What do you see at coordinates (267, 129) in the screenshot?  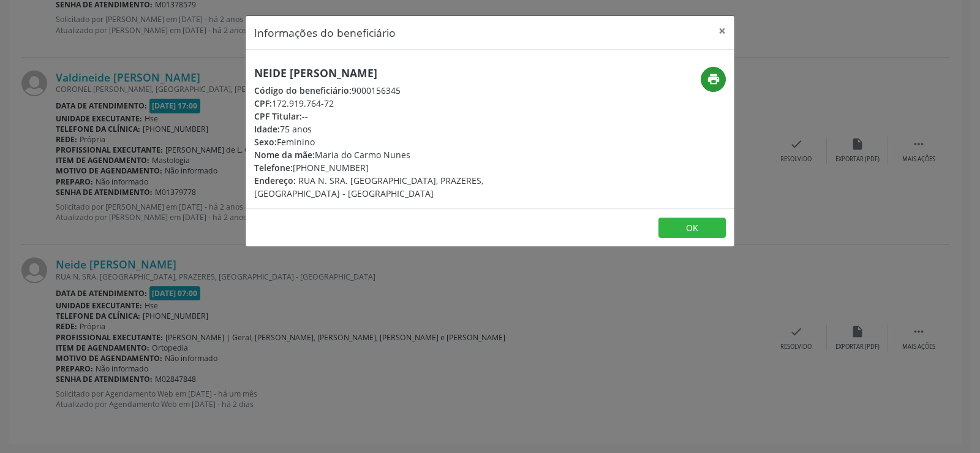 I see `span: Idade:` at bounding box center [267, 129].